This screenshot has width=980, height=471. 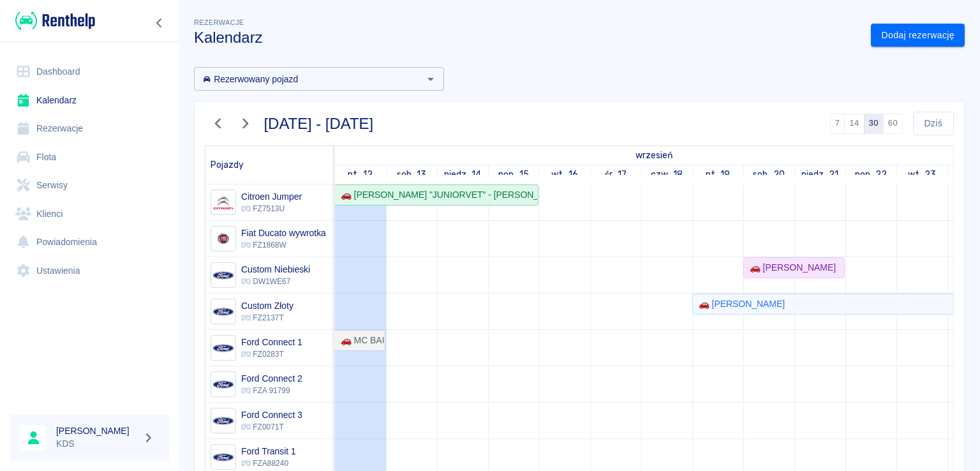 I want to click on p: FZA88240, so click(x=269, y=463).